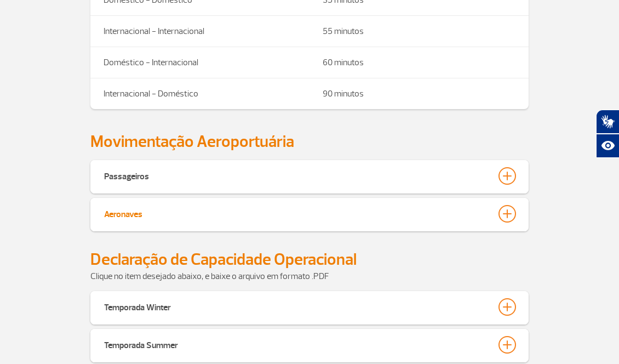  Describe the element at coordinates (200, 63) in the screenshot. I see `td: Doméstico - Internacional` at that location.